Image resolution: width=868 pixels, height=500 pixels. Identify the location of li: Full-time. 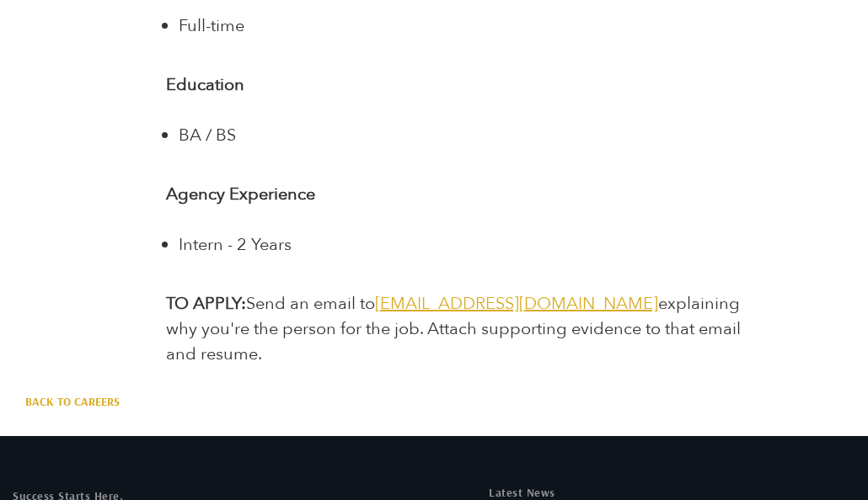
(475, 26).